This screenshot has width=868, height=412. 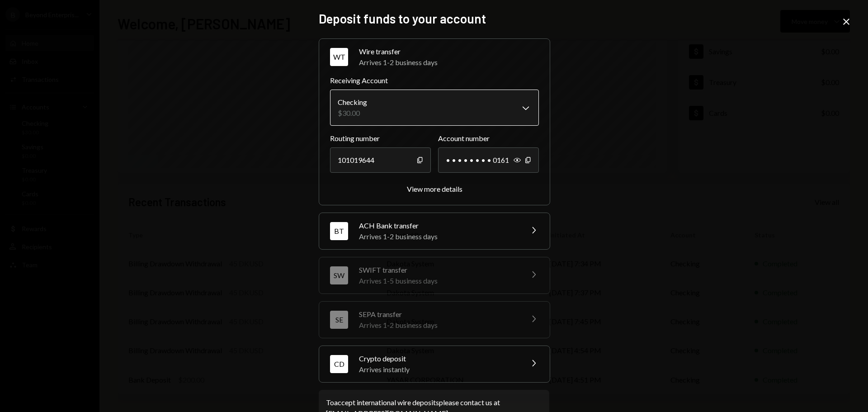 What do you see at coordinates (435, 134) in the screenshot?
I see `div: WTWire transferArrives 1-2 business days` at bounding box center [435, 134].